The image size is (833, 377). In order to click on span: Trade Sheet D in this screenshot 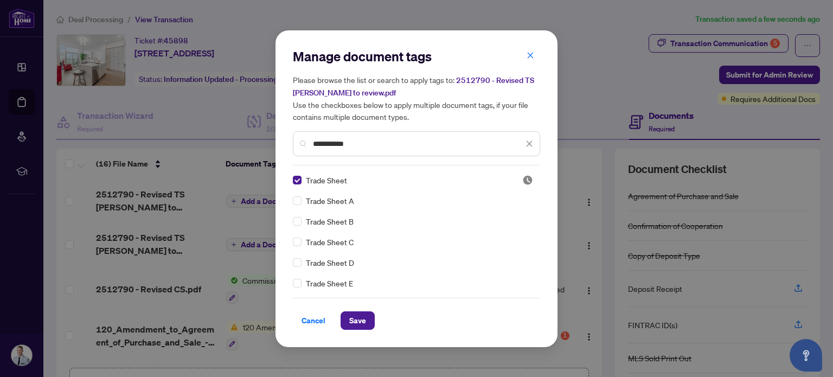, I will do `click(330, 263)`.